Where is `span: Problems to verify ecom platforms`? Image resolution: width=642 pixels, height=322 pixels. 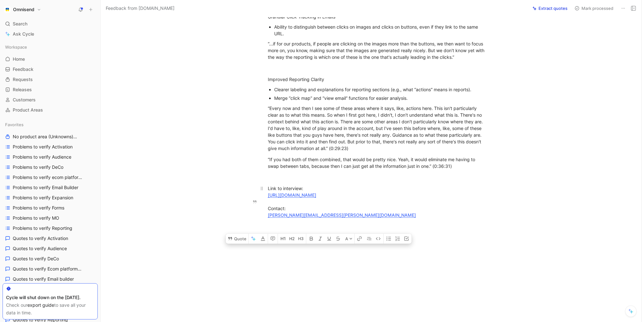 span: Problems to verify ecom platforms is located at coordinates (48, 178).